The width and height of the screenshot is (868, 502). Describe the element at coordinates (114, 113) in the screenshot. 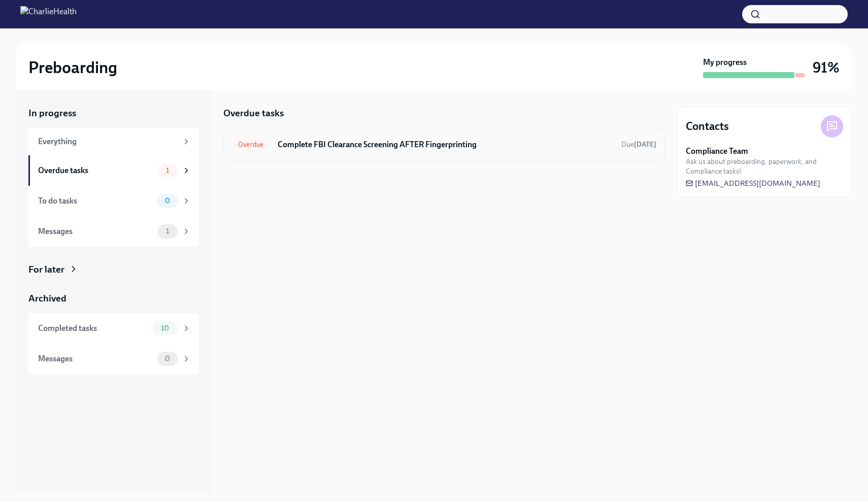

I see `a: In progress` at that location.